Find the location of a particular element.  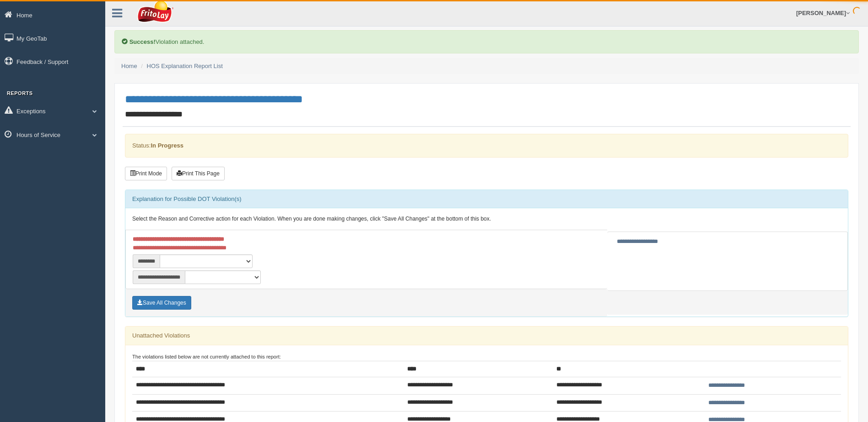

a: Home is located at coordinates (129, 66).